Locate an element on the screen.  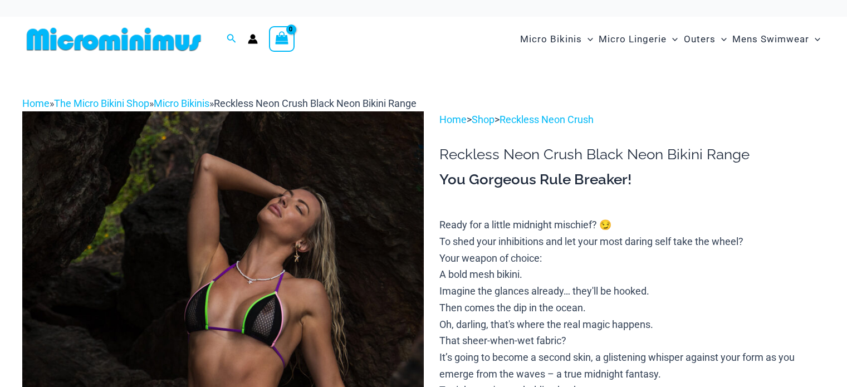
a: Micro Bikinis is located at coordinates (182, 103).